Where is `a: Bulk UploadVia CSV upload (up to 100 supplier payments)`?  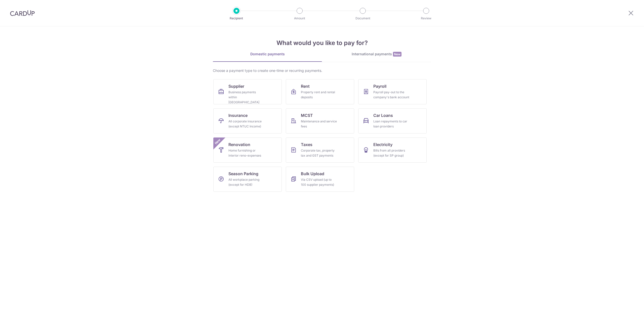 a: Bulk UploadVia CSV upload (up to 100 supplier payments) is located at coordinates (320, 179).